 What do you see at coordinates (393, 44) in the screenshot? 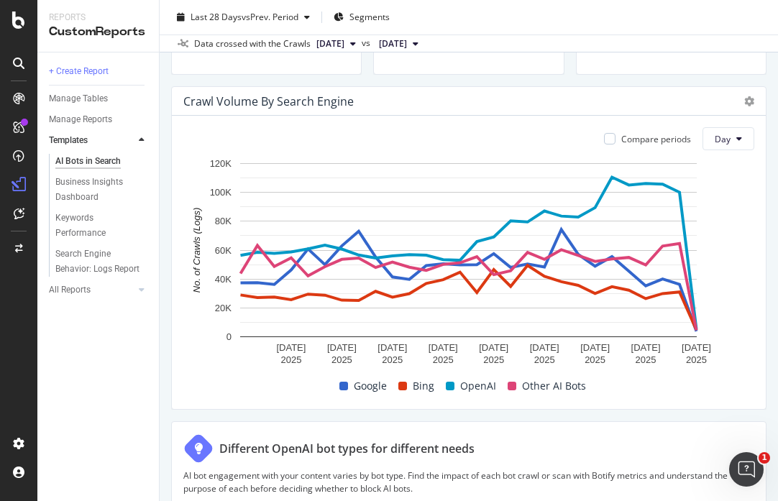
I see `span: 2025 Jul. 21st` at bounding box center [393, 44].